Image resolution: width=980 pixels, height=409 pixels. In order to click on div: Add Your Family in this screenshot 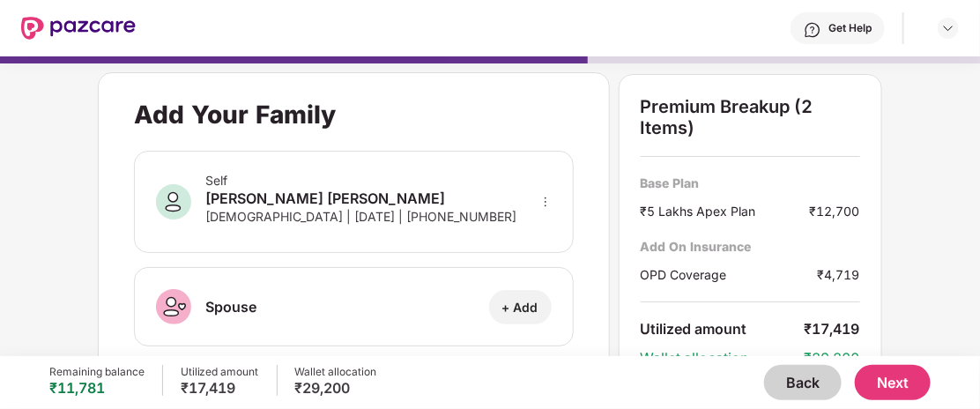, I will do `click(235, 115)`.